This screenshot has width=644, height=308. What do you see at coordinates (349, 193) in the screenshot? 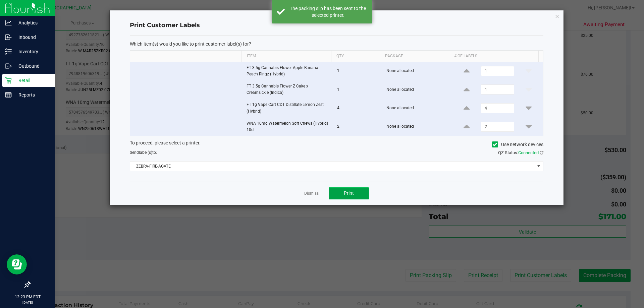
I see `span: Print` at bounding box center [349, 193].